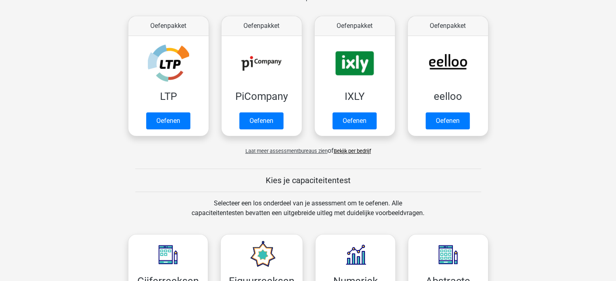  Describe the element at coordinates (352, 151) in the screenshot. I see `a: Bekijk per bedrijf` at that location.